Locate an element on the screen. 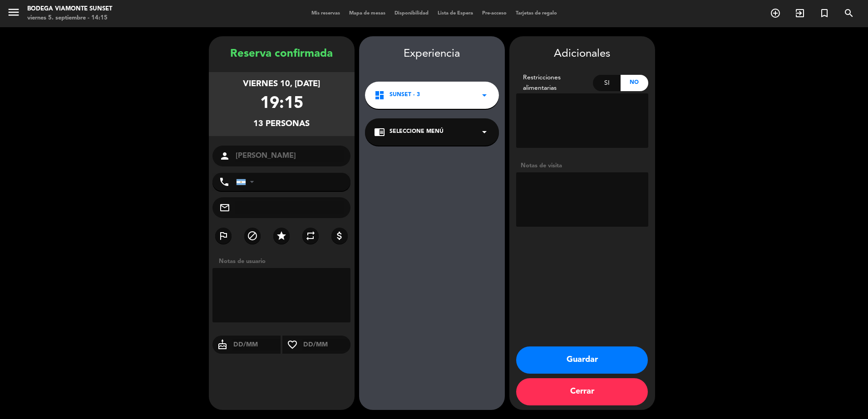 The image size is (868, 419). i: menu is located at coordinates (14, 12).